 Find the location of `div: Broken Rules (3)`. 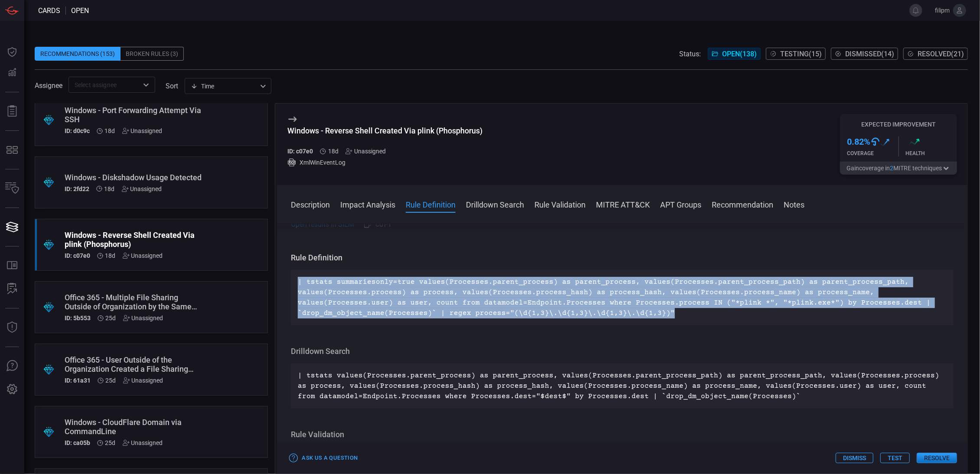

div: Broken Rules (3) is located at coordinates (152, 54).